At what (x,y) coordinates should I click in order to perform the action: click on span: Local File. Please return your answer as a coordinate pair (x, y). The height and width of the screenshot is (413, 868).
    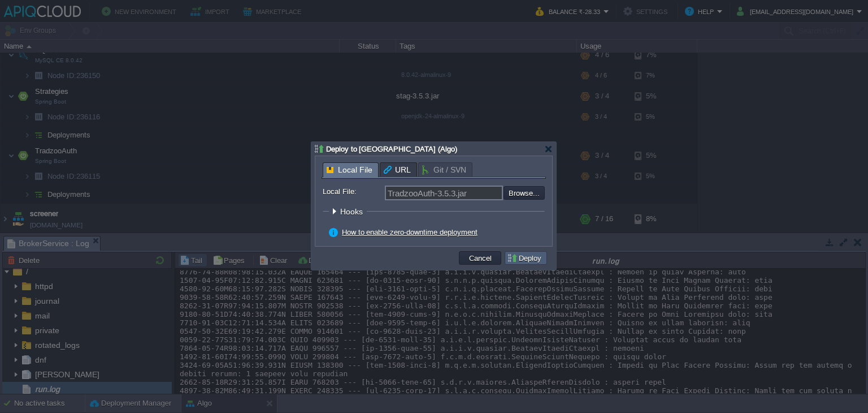
    Looking at the image, I should click on (349, 170).